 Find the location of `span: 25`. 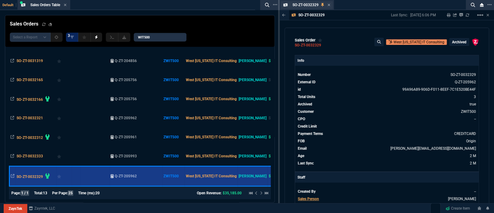

span: 25 is located at coordinates (71, 193).